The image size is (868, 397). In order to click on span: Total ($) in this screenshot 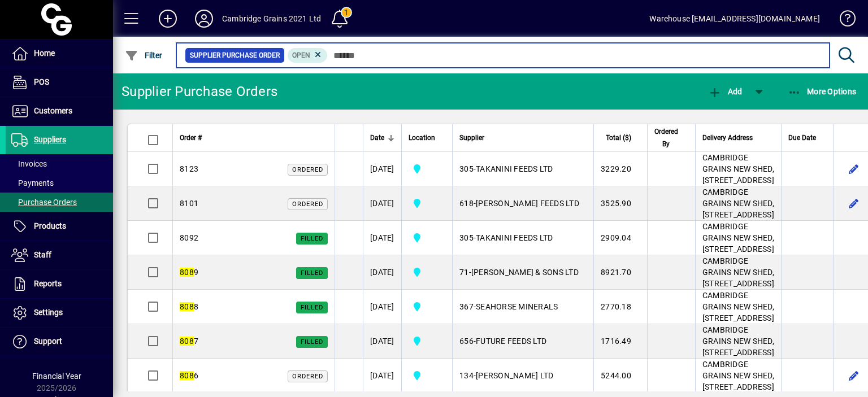, I will do `click(618, 138)`.